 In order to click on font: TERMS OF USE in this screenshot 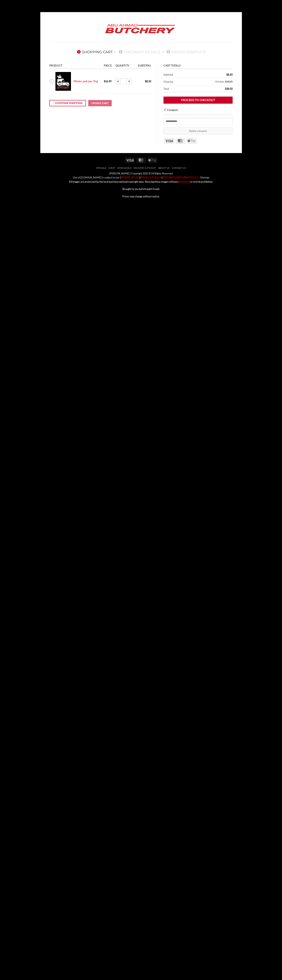, I will do `click(131, 177)`.